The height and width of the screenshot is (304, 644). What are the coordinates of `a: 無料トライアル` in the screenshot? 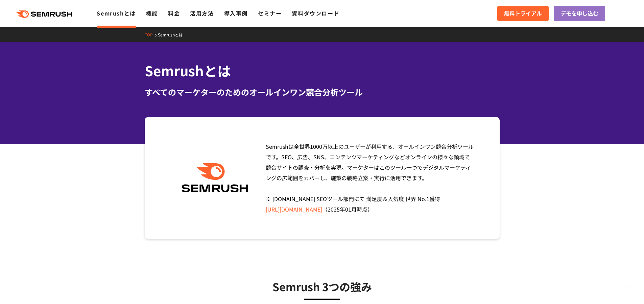 It's located at (523, 13).